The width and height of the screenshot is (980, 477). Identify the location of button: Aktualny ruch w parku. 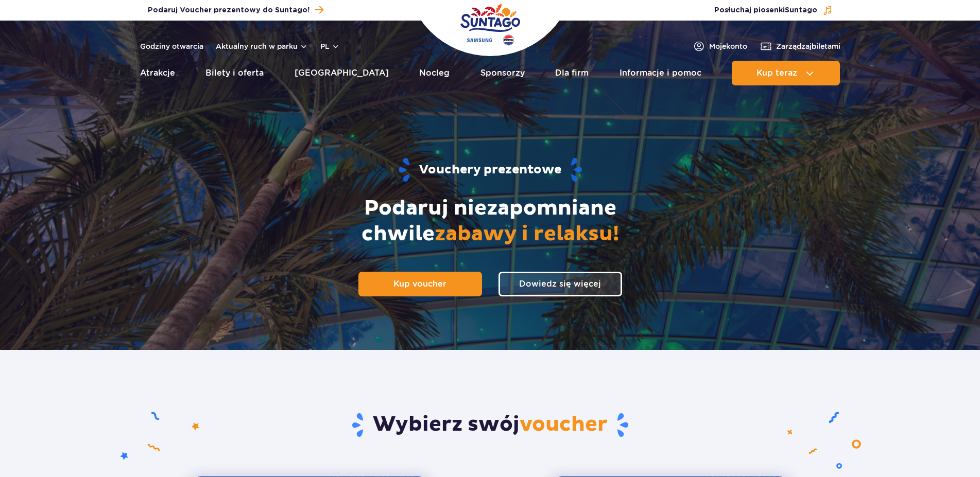
(261, 46).